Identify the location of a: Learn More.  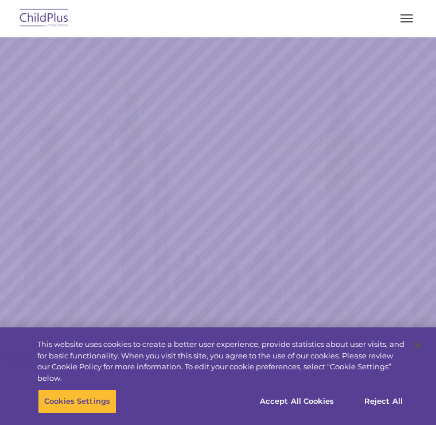
(331, 176).